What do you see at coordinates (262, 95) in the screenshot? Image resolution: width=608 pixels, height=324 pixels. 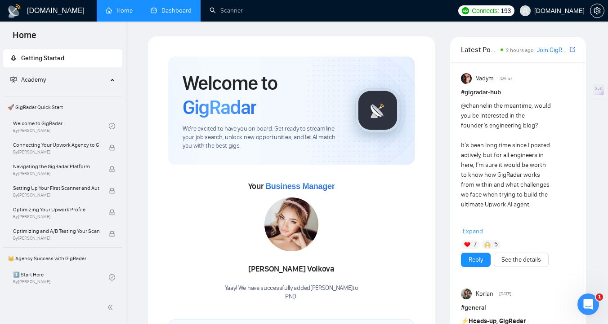 I see `h1: Welcome to` at bounding box center [262, 95].